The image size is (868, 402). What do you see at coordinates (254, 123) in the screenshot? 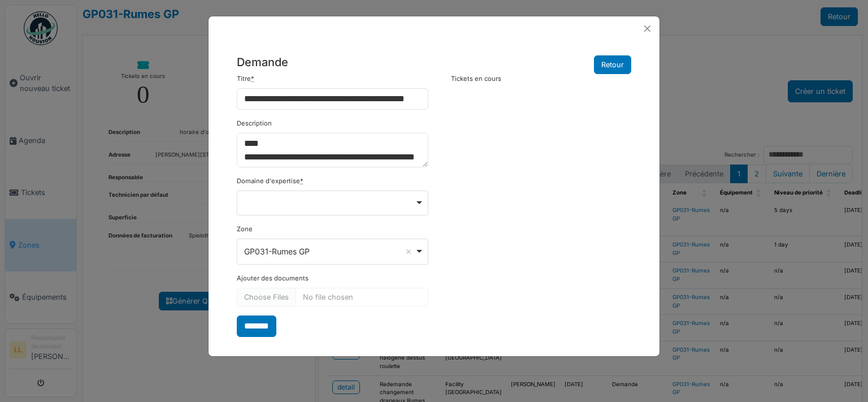
I see `label: Description` at bounding box center [254, 123].